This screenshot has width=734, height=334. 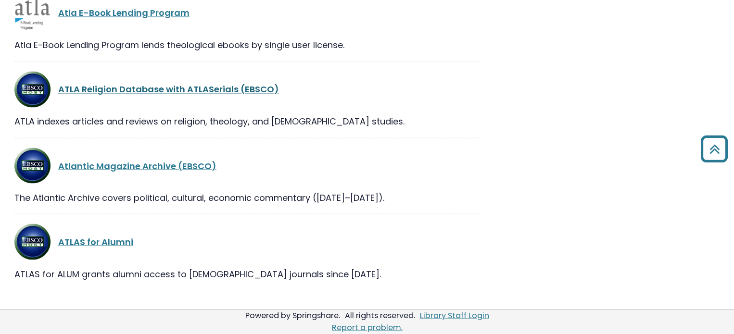 I want to click on a: Back to Top, so click(x=714, y=149).